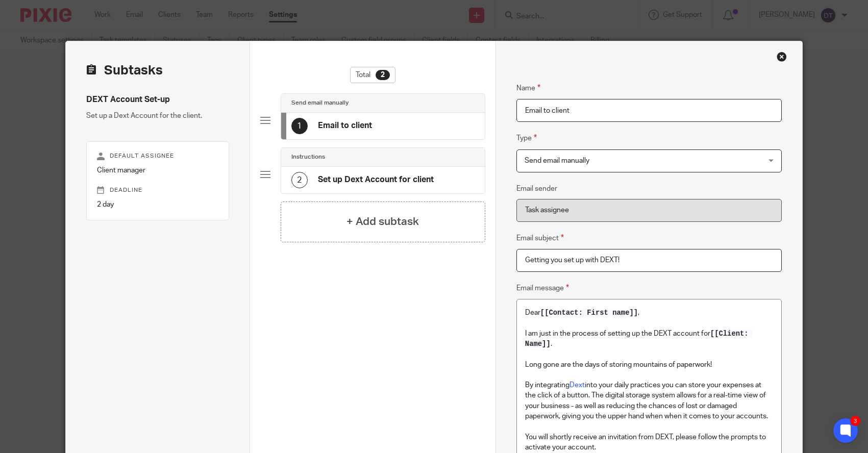 This screenshot has height=453, width=868. What do you see at coordinates (309, 157) in the screenshot?
I see `h4: Instructions` at bounding box center [309, 157].